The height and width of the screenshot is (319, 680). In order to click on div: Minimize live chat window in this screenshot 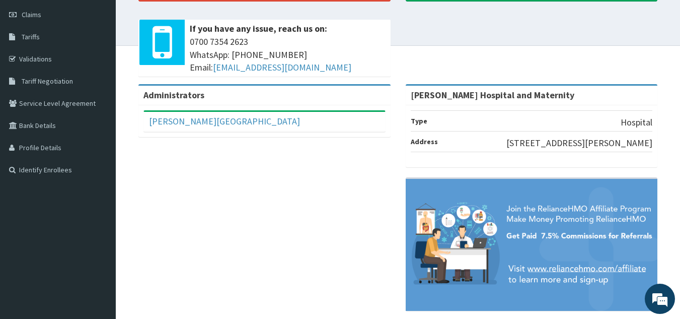, I will do `click(177, 17)`.